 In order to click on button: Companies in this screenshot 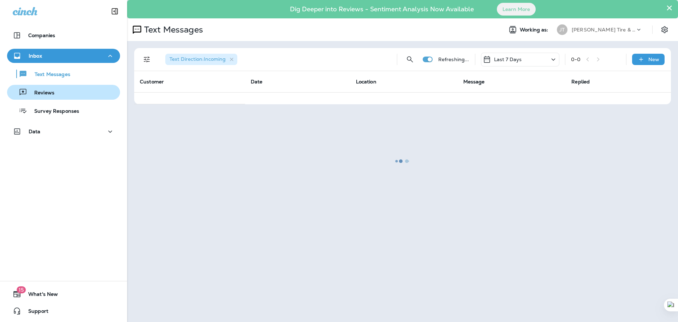, I will do `click(64, 35)`.